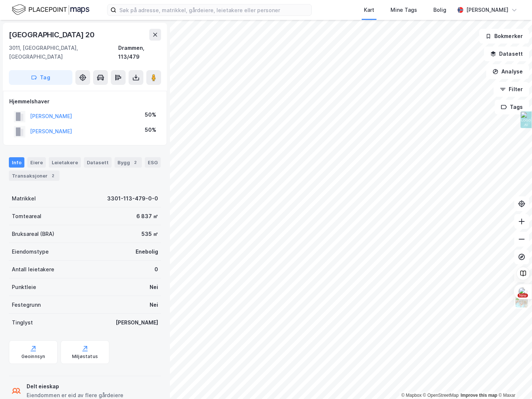 The width and height of the screenshot is (532, 399). Describe the element at coordinates (24, 287) in the screenshot. I see `div: Punktleie` at that location.